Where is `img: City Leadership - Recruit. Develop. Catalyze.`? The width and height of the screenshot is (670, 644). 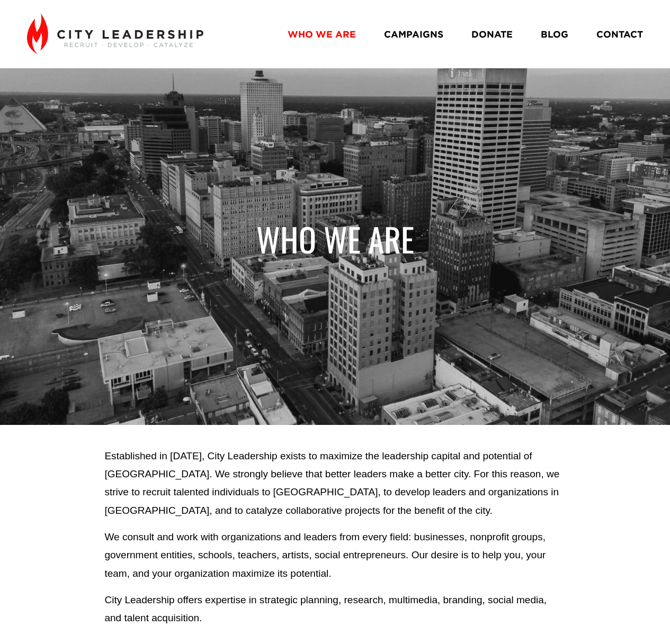 img: City Leadership - Recruit. Develop. Catalyze. is located at coordinates (115, 34).